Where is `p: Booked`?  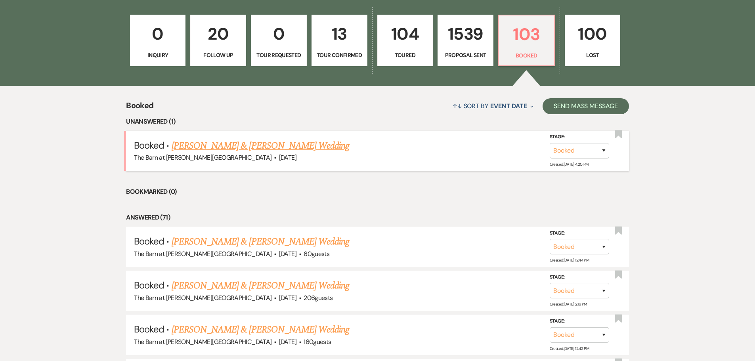
p: Booked is located at coordinates (526, 55).